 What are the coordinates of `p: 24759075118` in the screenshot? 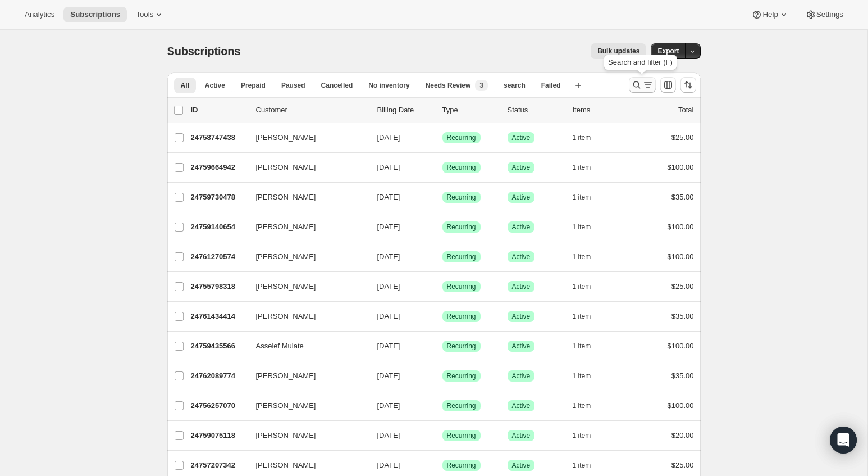 It's located at (219, 435).